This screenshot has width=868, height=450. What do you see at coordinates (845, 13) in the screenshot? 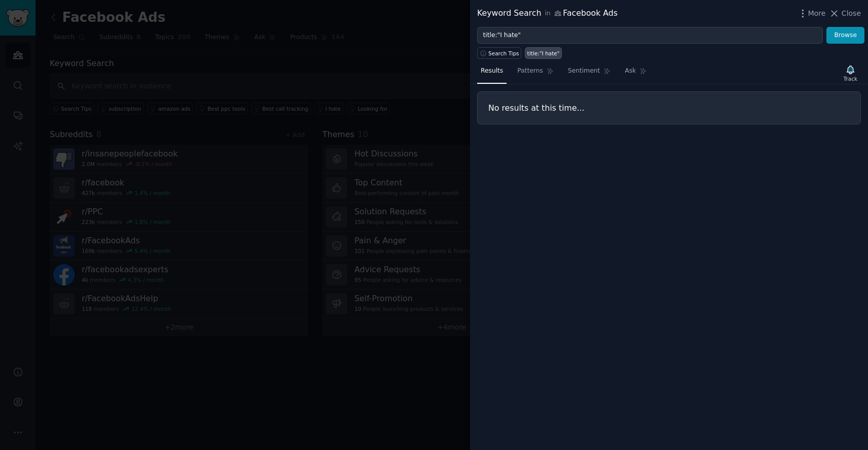
I see `button: Close` at bounding box center [845, 13].